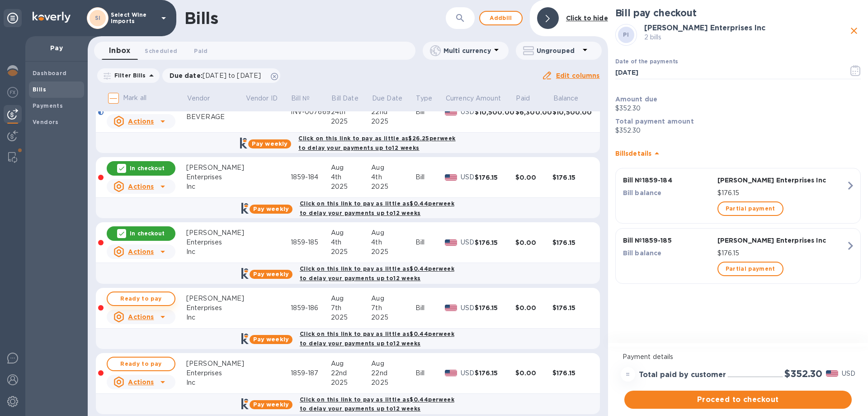 Image resolution: width=868 pixels, height=416 pixels. Describe the element at coordinates (566, 99) in the screenshot. I see `p: Balance` at that location.